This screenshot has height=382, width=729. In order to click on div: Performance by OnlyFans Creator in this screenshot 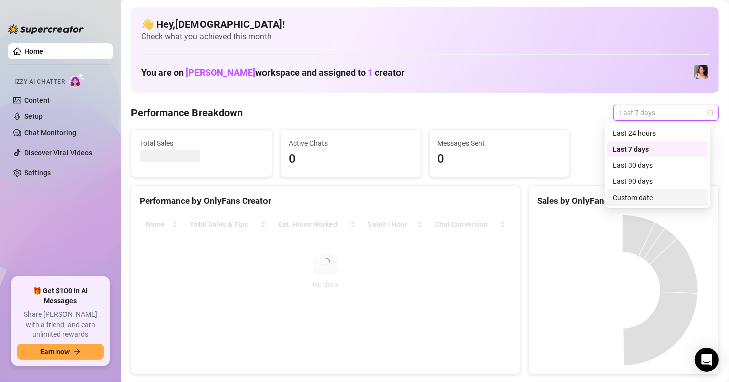, I will do `click(325, 200)`.